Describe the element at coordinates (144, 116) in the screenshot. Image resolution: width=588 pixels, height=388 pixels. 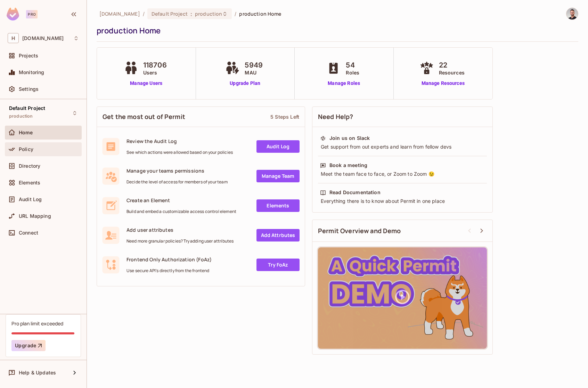
I see `span: Get the most out of Permit` at that location.